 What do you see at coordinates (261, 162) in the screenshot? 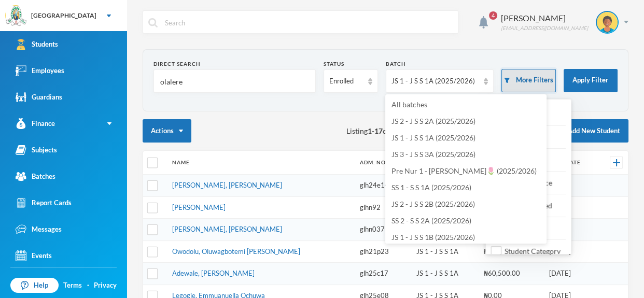
I see `th: Name` at bounding box center [261, 162].